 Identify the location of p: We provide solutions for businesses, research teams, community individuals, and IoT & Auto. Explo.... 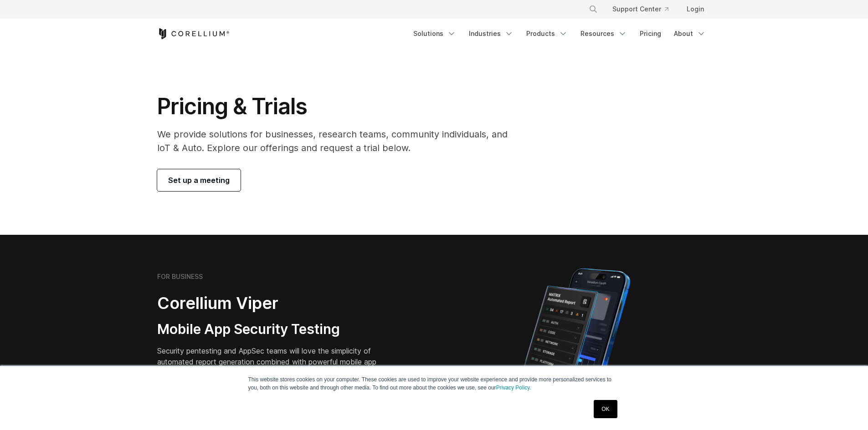
(338, 141).